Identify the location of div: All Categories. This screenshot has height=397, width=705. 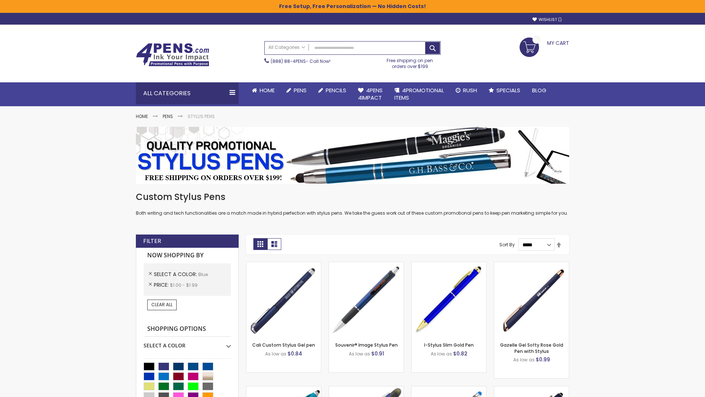
(187, 93).